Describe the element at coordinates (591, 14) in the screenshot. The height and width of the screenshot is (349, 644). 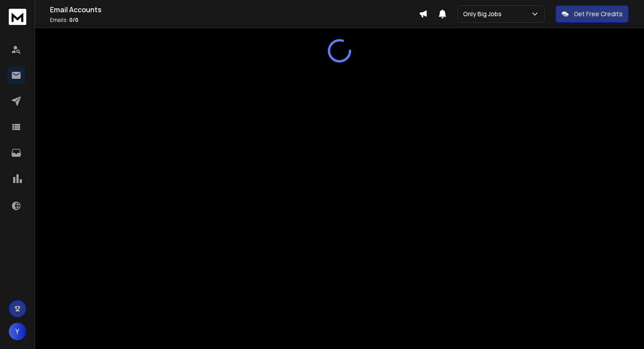
I see `button: Get Free Credits` at that location.